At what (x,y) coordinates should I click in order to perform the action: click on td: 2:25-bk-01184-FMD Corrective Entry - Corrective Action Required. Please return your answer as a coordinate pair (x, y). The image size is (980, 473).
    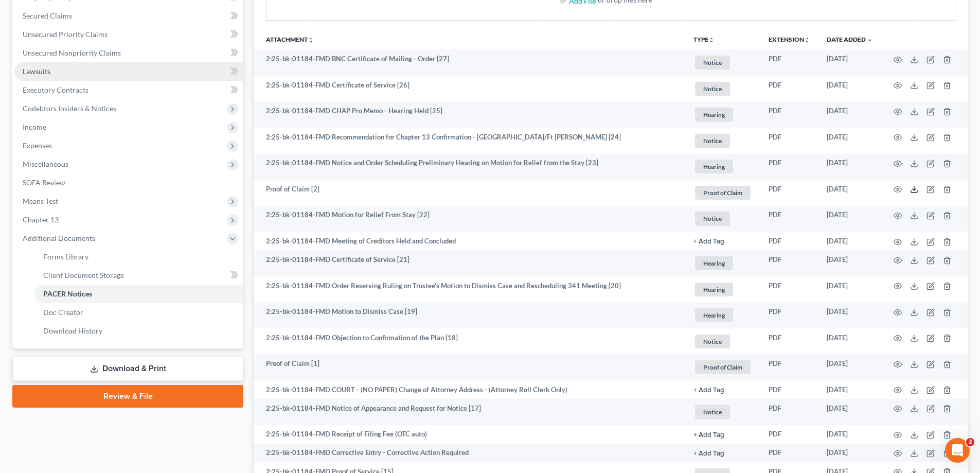
    Looking at the image, I should click on (469, 452).